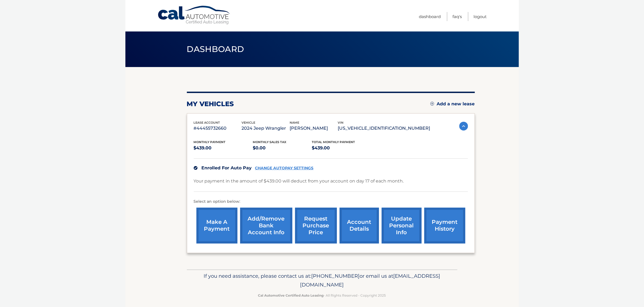 The width and height of the screenshot is (644, 307). I want to click on p: 2024 Jeep Wrangler, so click(266, 129).